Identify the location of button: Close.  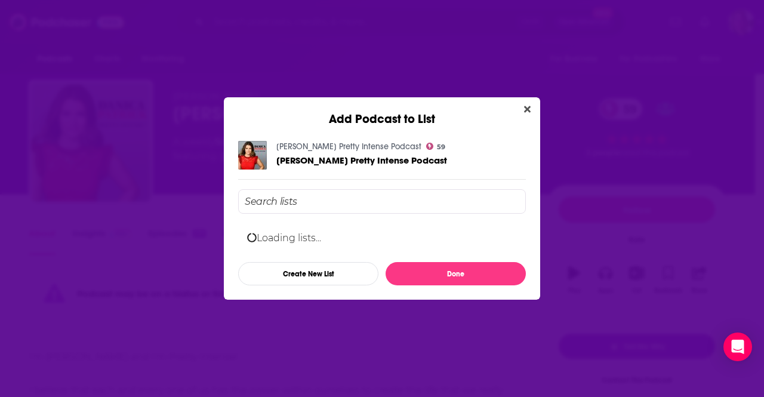
(527, 109).